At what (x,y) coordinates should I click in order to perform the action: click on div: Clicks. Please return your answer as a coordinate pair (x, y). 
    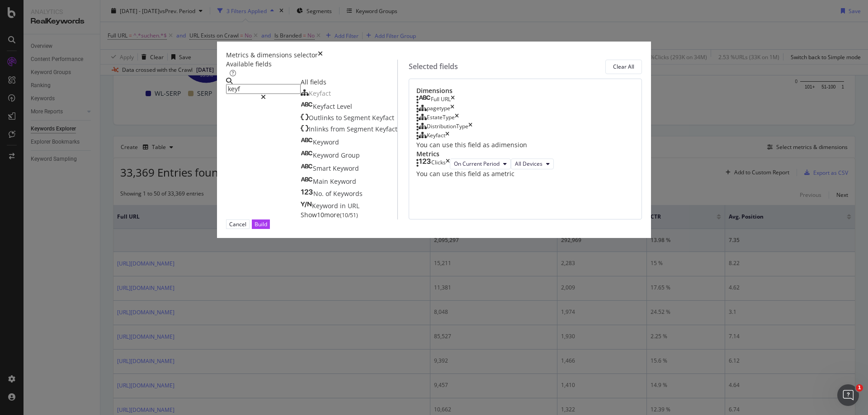
    Looking at the image, I should click on (439, 164).